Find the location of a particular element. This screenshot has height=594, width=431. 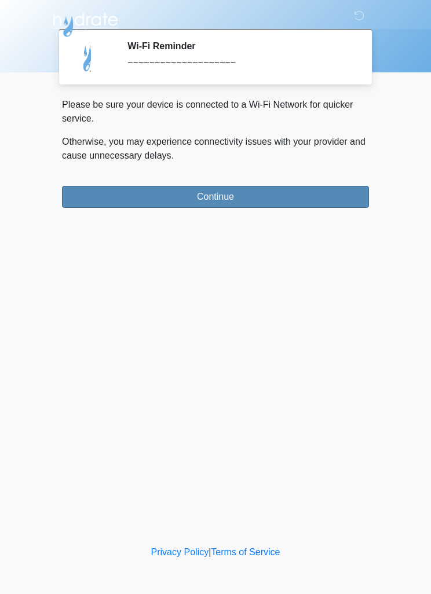

p: Otherwise, you may experience connectivity issues with your provider and cause unnecessary delays is located at coordinates (215, 149).